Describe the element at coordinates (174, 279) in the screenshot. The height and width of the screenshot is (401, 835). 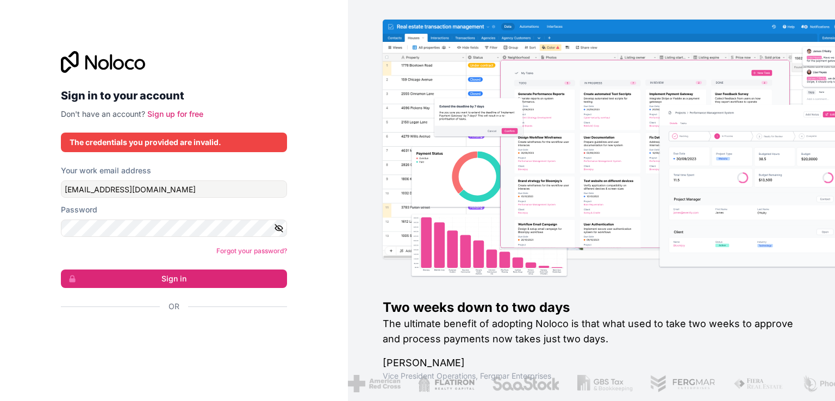
I see `button: Sign in` at that location.